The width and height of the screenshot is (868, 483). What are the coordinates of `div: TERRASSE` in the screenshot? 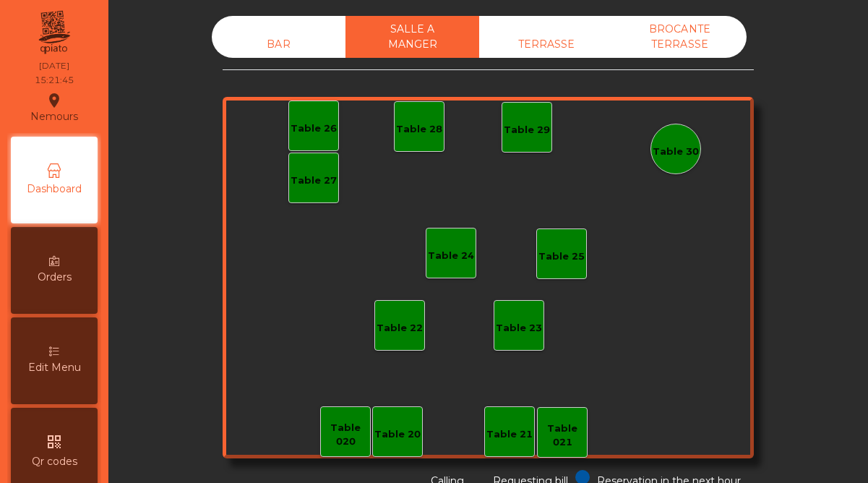 It's located at (546, 44).